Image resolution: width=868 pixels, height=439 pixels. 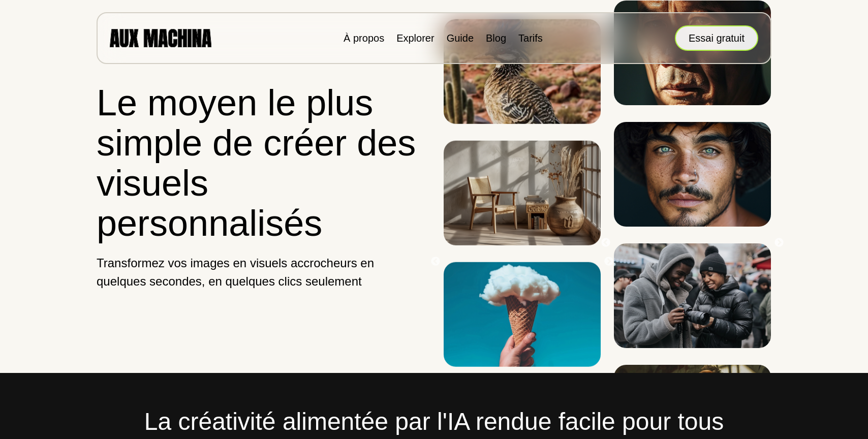 What do you see at coordinates (717, 38) in the screenshot?
I see `font: Essai gratuit` at bounding box center [717, 38].